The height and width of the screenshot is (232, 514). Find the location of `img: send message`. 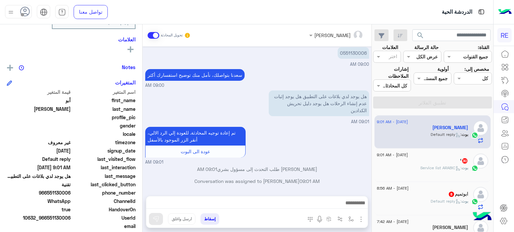

img: send message is located at coordinates (156, 219).